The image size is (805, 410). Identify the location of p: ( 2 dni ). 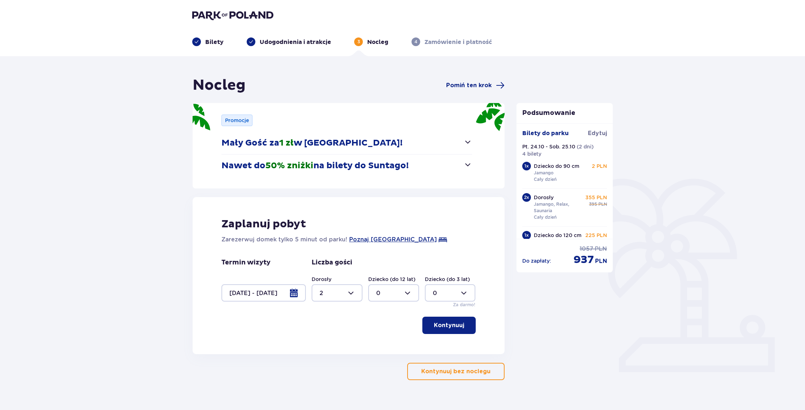
(585, 147).